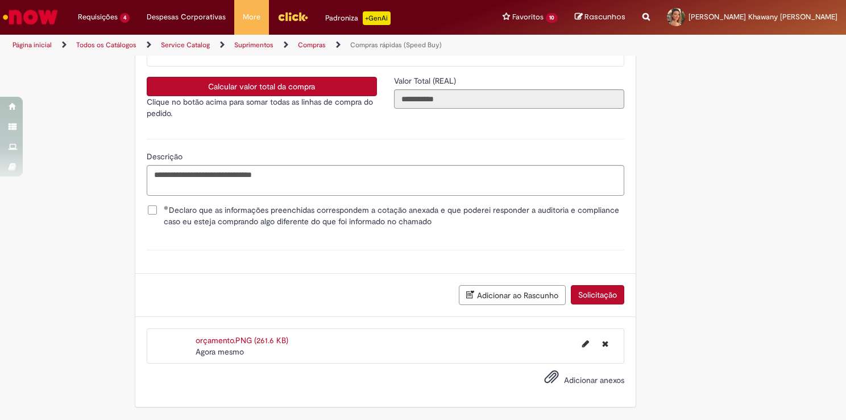 The width and height of the screenshot is (846, 420). I want to click on a: Todos os Catálogos, so click(106, 45).